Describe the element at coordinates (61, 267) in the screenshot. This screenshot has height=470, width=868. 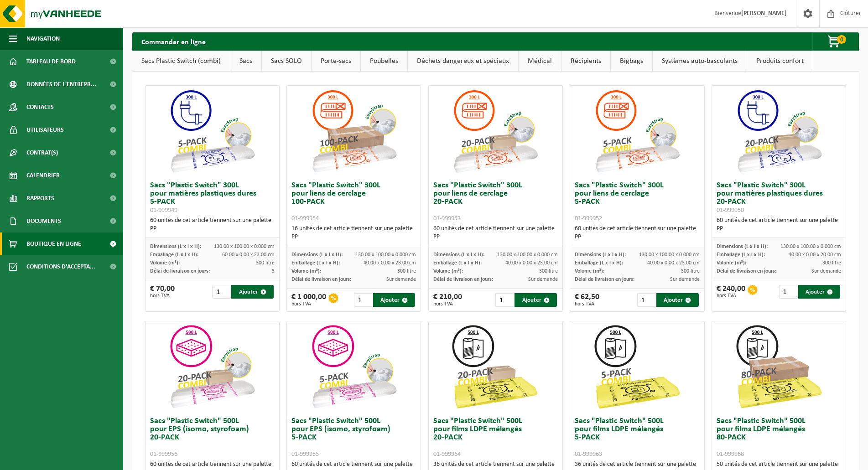
I see `span: Conditions d'accepta...` at that location.